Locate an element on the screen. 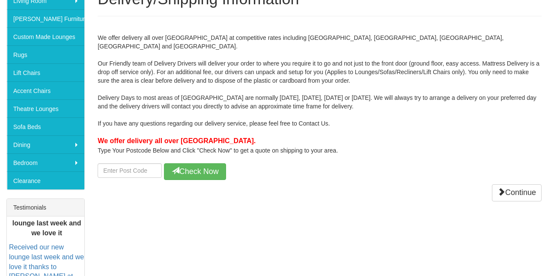  a: Accent Chairs is located at coordinates (45, 90).